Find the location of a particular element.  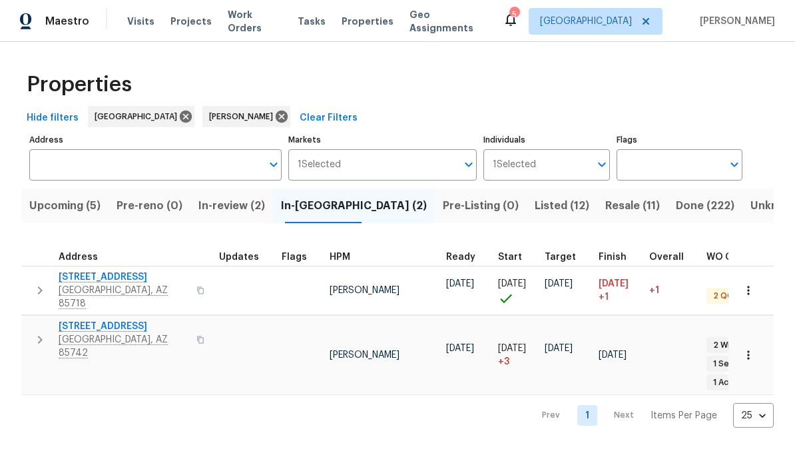

label: Individuals is located at coordinates (546, 140).